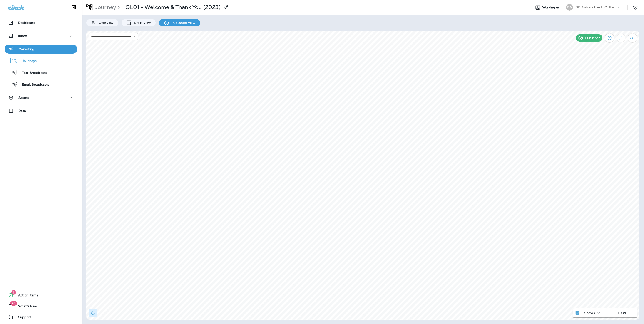 The image size is (644, 324). Describe the element at coordinates (552, 7) in the screenshot. I see `span: Working as:` at that location.